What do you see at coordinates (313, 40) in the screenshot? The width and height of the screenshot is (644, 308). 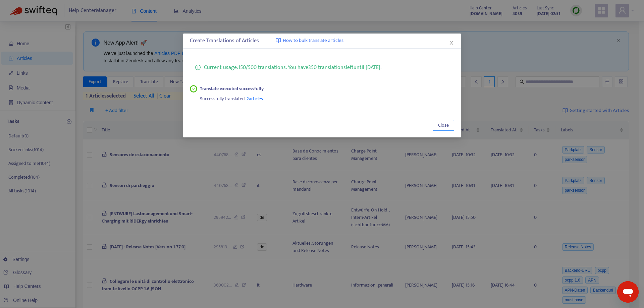 I see `span: How to bulk translate articles` at bounding box center [313, 40].